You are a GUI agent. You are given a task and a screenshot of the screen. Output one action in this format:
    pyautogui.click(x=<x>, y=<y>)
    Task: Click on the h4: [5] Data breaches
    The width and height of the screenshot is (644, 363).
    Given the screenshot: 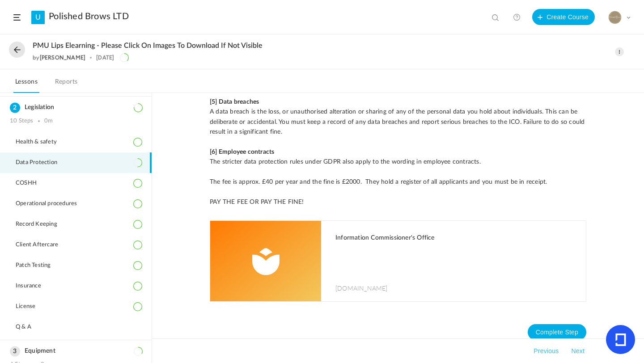 What is the action you would take?
    pyautogui.click(x=398, y=102)
    